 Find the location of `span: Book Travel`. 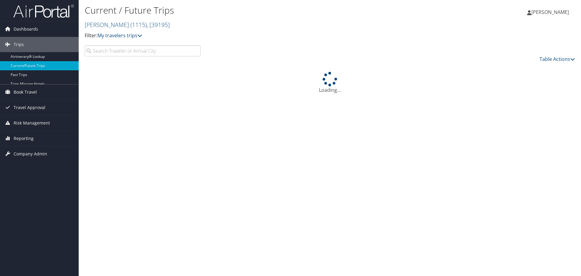

span: Book Travel is located at coordinates (25, 92).